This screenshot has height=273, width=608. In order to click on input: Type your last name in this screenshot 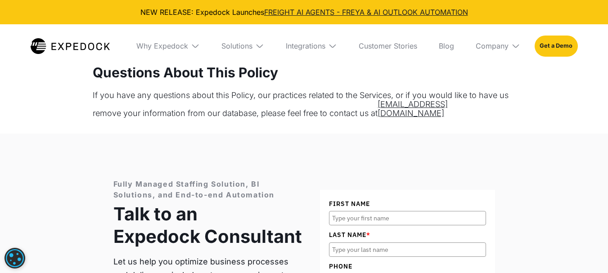, I will do `click(407, 250)`.